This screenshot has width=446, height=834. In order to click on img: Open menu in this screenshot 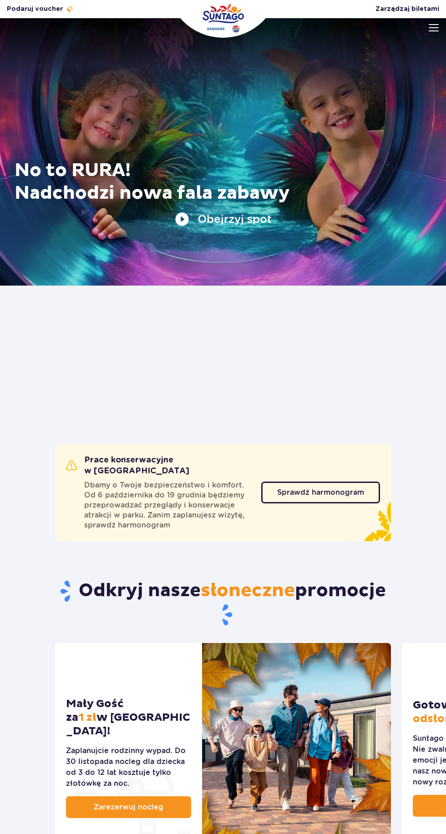, I will do `click(433, 28)`.